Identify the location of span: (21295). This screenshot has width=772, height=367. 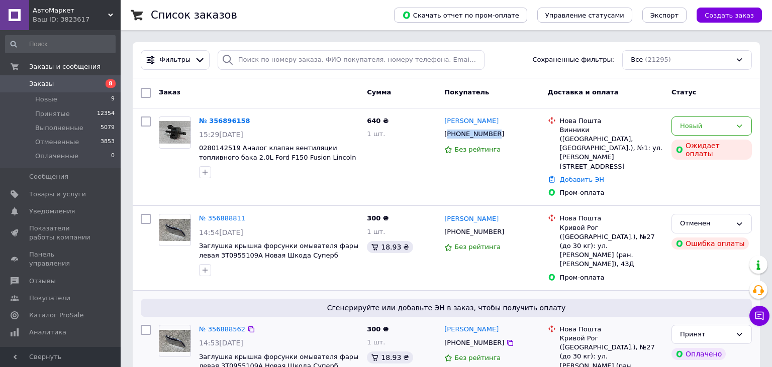
(658, 59).